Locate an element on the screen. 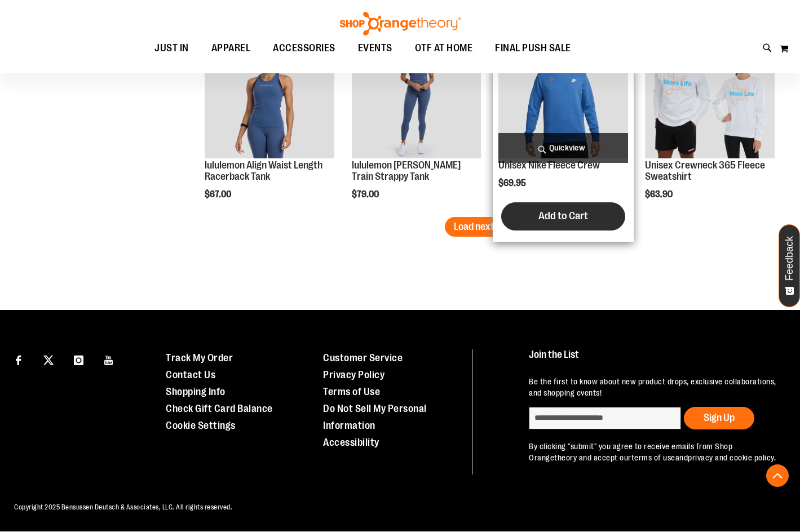  a: APPAREL is located at coordinates (232, 48).